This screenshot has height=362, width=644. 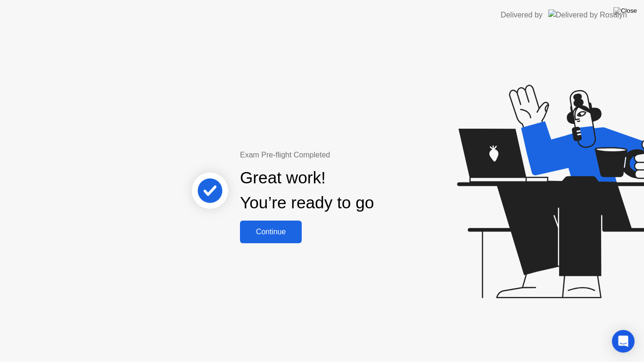 I want to click on div: Delivered by, so click(x=521, y=15).